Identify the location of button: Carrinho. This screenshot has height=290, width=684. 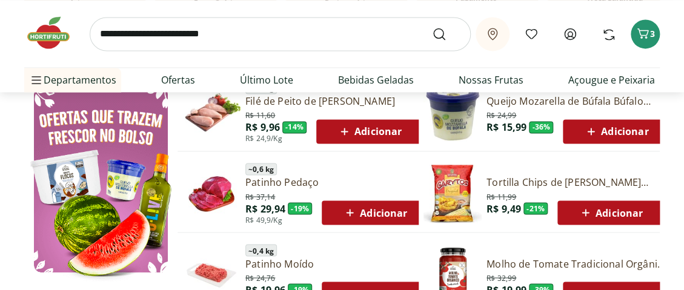
(646, 34).